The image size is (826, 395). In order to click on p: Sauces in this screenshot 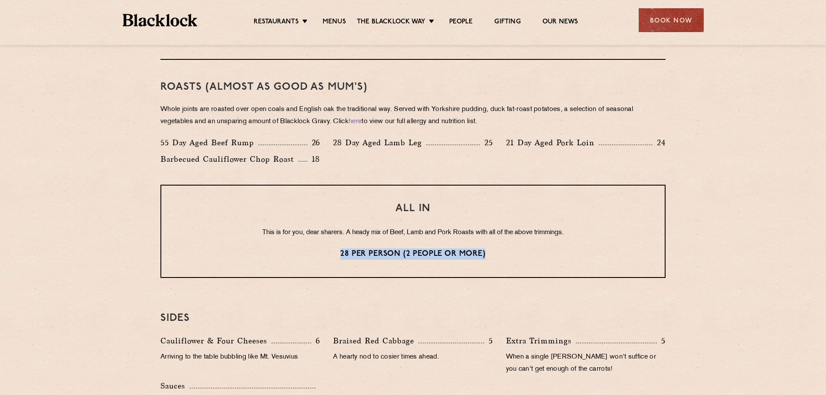, I will do `click(175, 386)`.